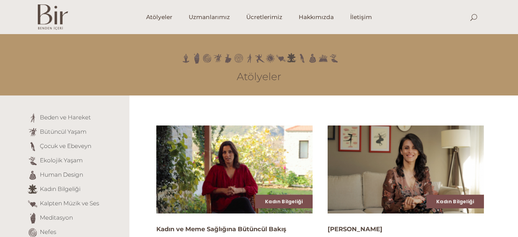 The image size is (518, 237). I want to click on a: Çocuk ve Ebeveyn, so click(65, 146).